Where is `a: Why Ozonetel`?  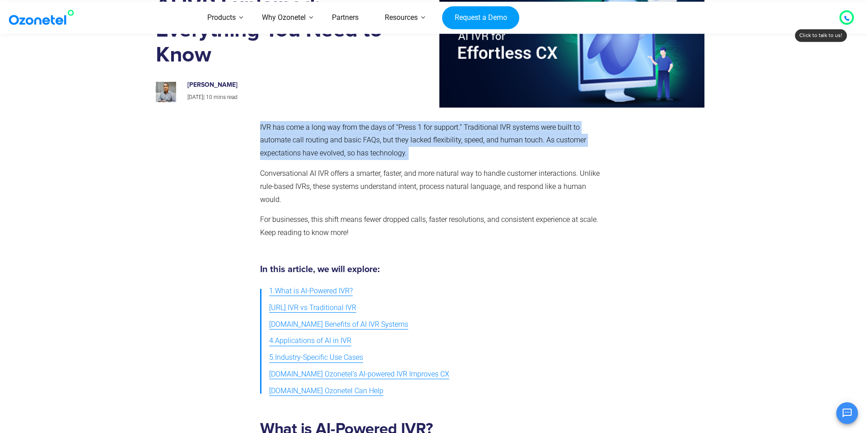 a: Why Ozonetel is located at coordinates (284, 18).